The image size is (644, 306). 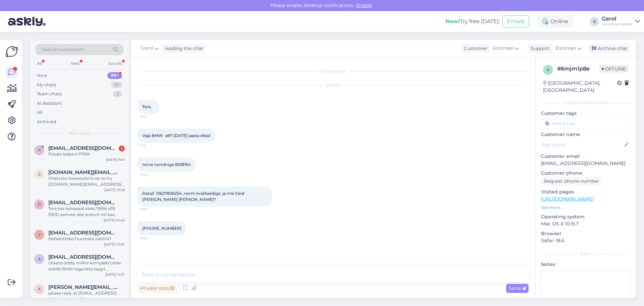 What do you see at coordinates (39, 174) in the screenshot?
I see `span: s` at bounding box center [39, 174].